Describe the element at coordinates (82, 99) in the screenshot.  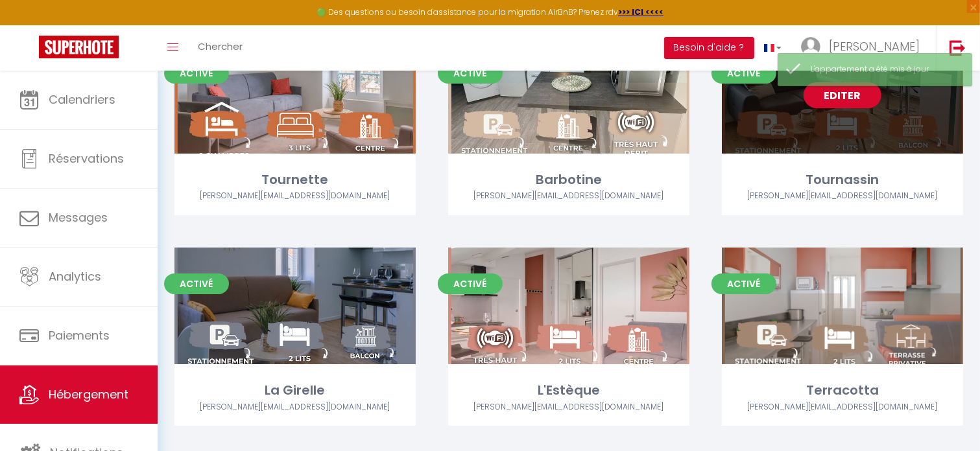
I see `span: Calendriers` at that location.